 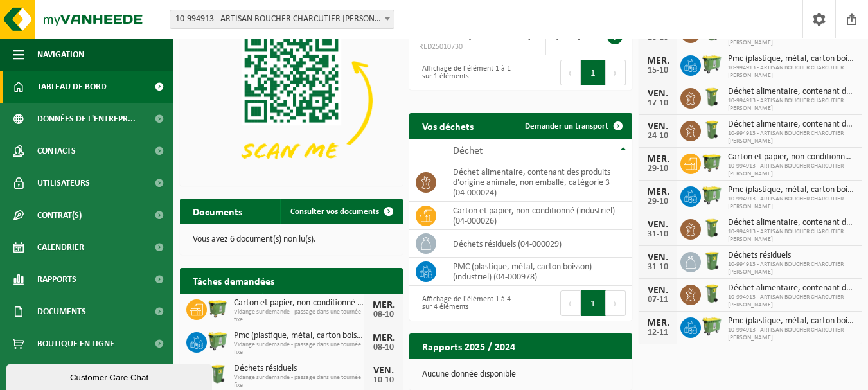 What do you see at coordinates (468, 346) in the screenshot?
I see `h2: Rapports 2025 / 2024` at bounding box center [468, 346].